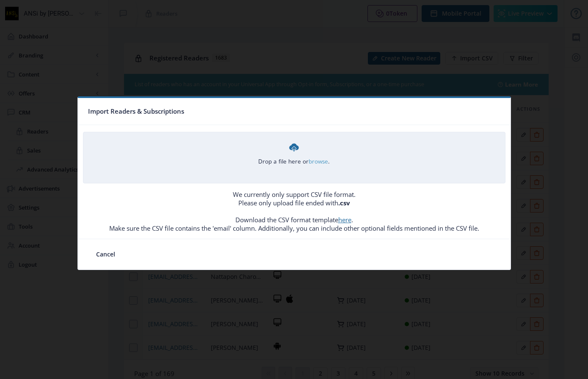 This screenshot has width=588, height=379. I want to click on button: Cancel, so click(105, 255).